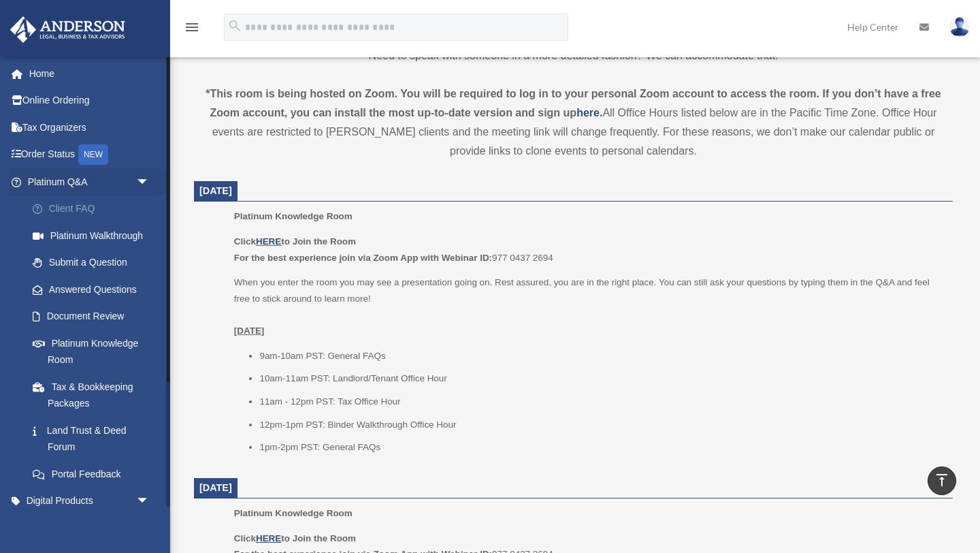 This screenshot has width=980, height=553. Describe the element at coordinates (192, 29) in the screenshot. I see `a: menu` at that location.